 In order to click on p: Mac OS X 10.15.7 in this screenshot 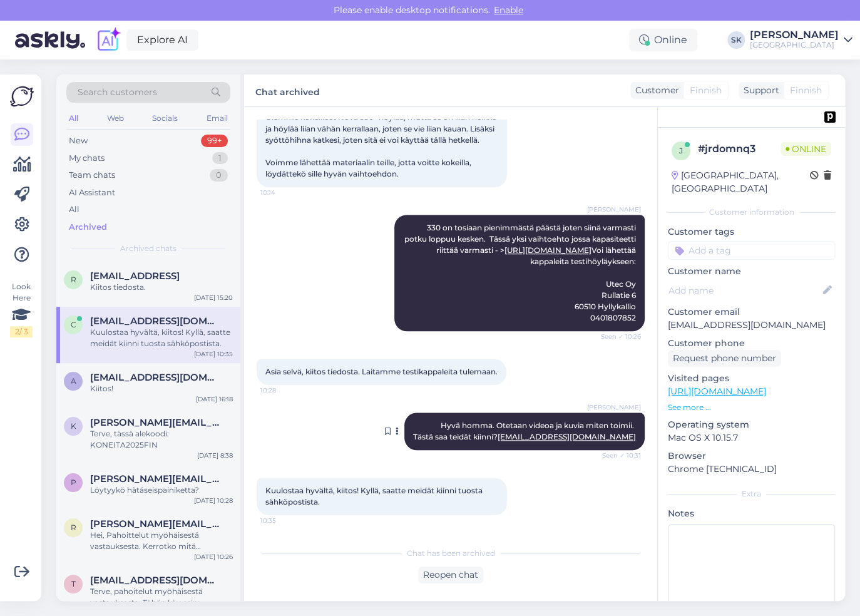, I will do `click(751, 438)`.